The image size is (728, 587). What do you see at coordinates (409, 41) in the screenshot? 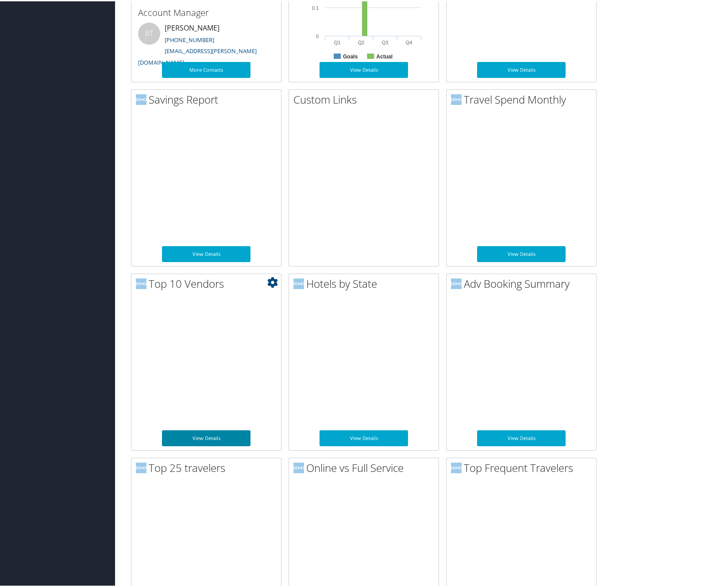
I see `text: Q4` at bounding box center [409, 41].